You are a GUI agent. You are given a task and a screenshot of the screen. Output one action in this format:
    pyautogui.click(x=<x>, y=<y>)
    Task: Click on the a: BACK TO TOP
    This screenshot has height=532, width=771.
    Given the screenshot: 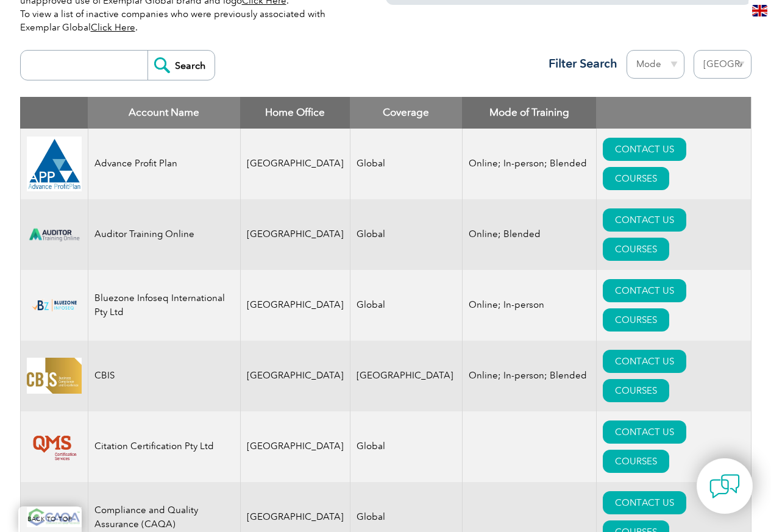 What is the action you would take?
    pyautogui.click(x=50, y=520)
    